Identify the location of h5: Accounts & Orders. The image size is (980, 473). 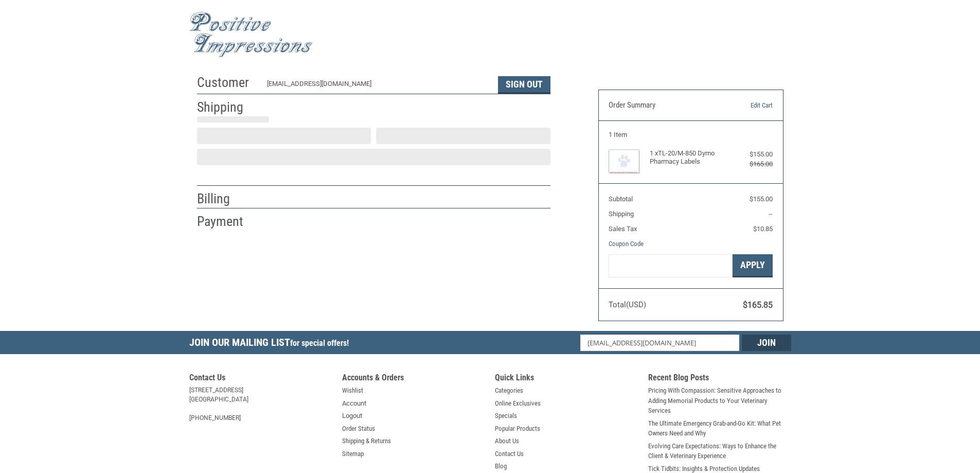
(414, 379).